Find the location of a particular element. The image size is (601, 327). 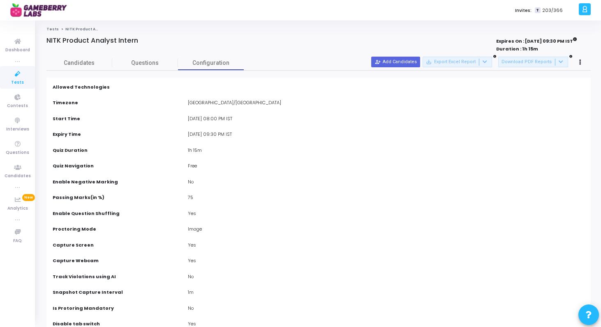

span: Tests is located at coordinates (17, 83).